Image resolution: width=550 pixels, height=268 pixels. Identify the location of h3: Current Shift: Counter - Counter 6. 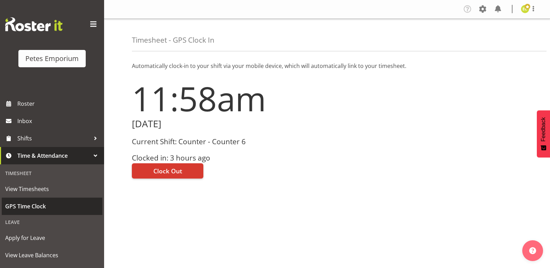
(227, 142).